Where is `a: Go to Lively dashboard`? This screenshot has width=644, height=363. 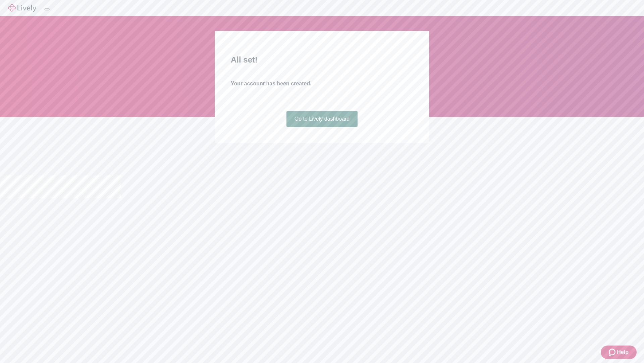
a: Go to Lively dashboard is located at coordinates (322, 119).